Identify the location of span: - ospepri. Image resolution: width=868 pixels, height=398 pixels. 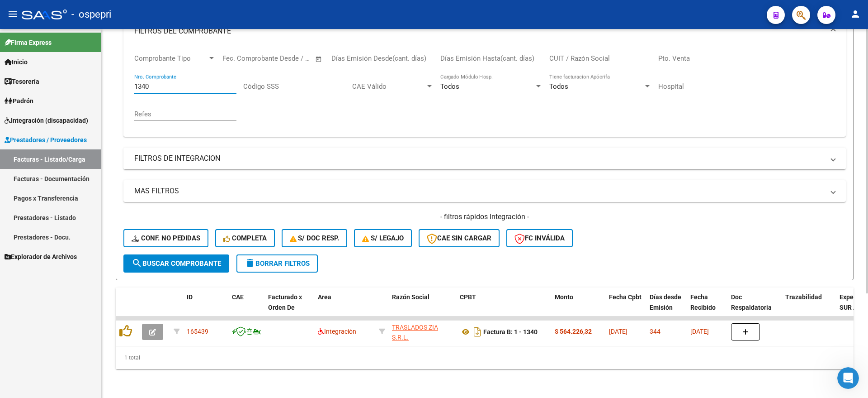
(91, 15).